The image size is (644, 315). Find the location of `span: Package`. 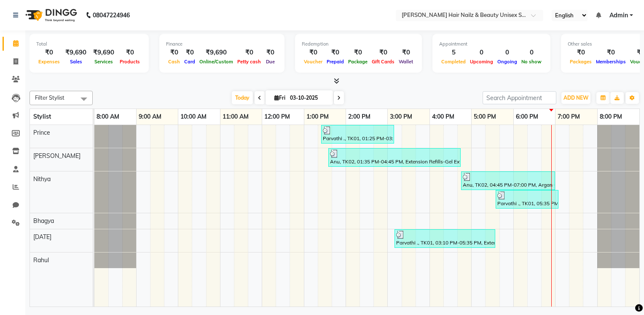

span: Package is located at coordinates (358, 61).